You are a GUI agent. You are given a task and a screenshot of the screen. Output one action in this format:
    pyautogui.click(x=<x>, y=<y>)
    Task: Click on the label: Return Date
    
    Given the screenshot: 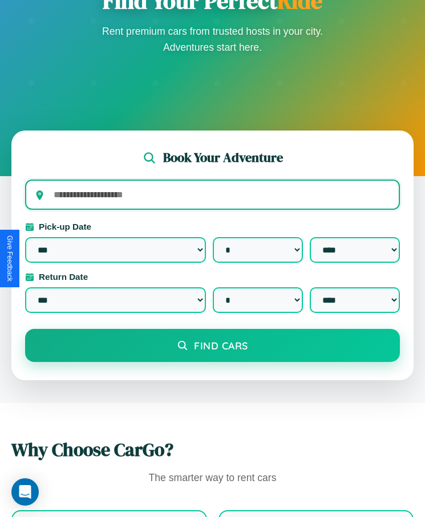 What is the action you would take?
    pyautogui.click(x=212, y=276)
    